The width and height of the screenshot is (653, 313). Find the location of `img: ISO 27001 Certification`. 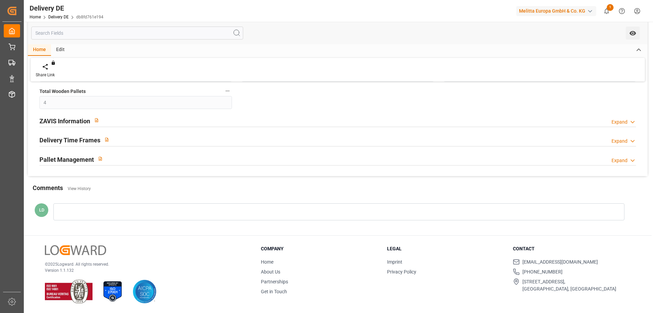

img: ISO 27001 Certification is located at coordinates (113, 291).